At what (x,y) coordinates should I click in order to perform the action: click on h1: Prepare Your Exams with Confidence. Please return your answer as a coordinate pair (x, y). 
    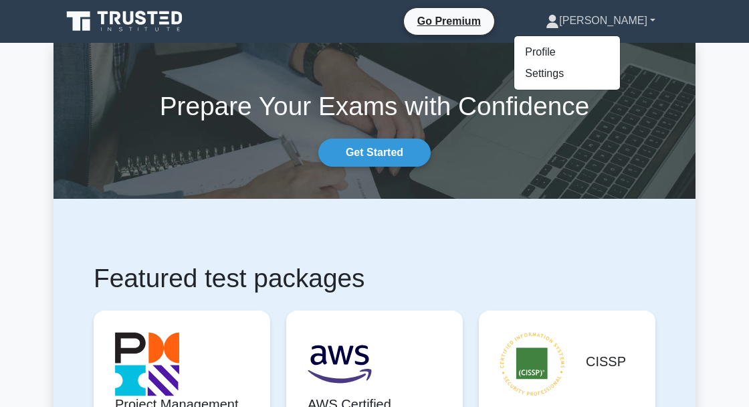
    Looking at the image, I should click on (375, 106).